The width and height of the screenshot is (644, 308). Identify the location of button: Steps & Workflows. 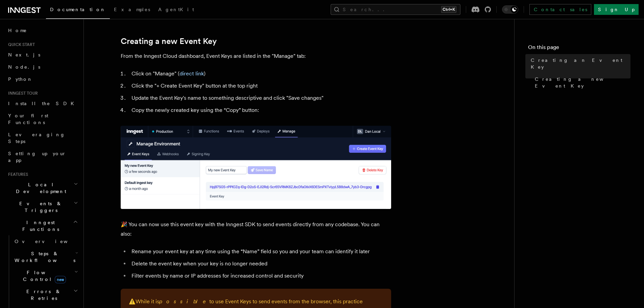
(46, 257).